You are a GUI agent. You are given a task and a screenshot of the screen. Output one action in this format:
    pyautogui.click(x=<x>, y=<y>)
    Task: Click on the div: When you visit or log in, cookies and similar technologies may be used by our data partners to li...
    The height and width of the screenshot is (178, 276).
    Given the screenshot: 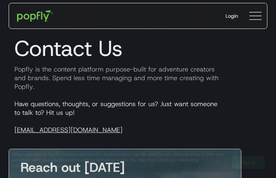 What is the action you would take?
    pyautogui.click(x=119, y=160)
    